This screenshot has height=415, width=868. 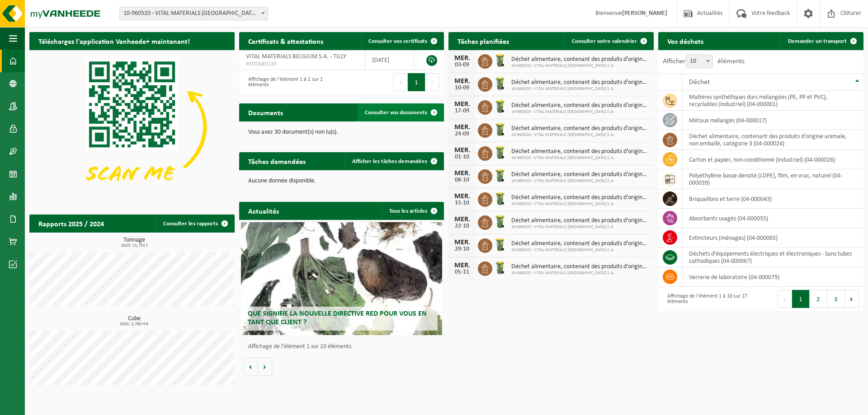 I want to click on button: Vorige, so click(x=251, y=367).